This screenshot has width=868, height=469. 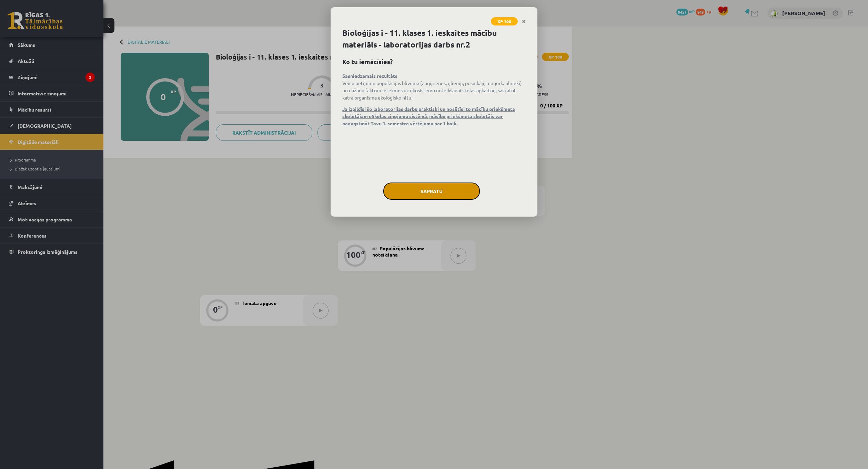 What do you see at coordinates (432, 191) in the screenshot?
I see `button: Sapratu` at bounding box center [432, 191].